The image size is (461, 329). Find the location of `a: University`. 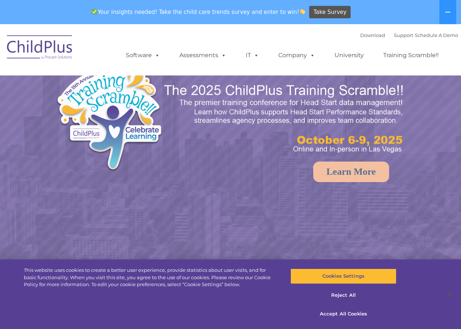

a: University is located at coordinates (349, 55).